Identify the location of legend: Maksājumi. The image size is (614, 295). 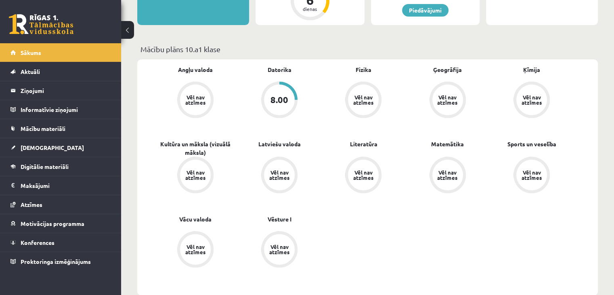
(66, 185).